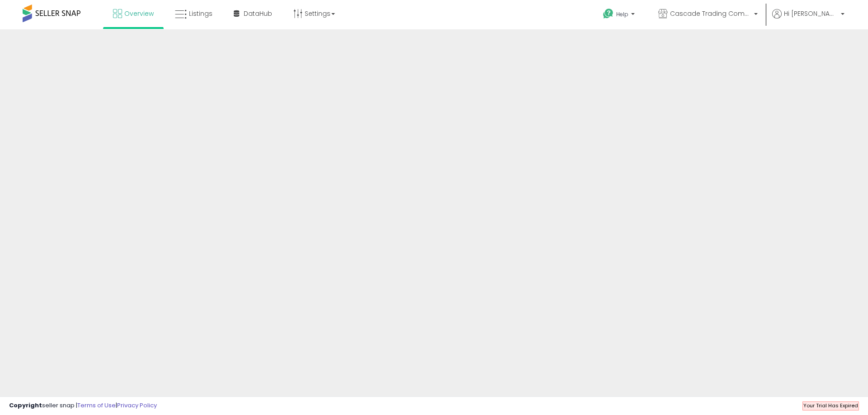  Describe the element at coordinates (258, 13) in the screenshot. I see `span: DataHub` at that location.